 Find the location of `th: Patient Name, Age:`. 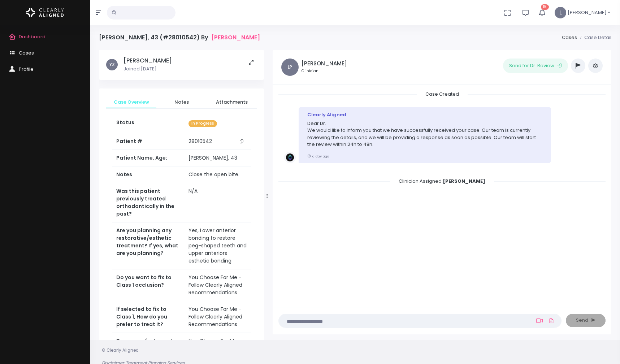

th: Patient Name, Age: is located at coordinates (148, 158).